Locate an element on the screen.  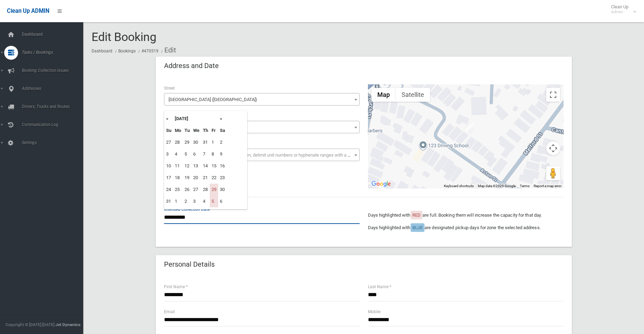
span: Dashboard is located at coordinates (54, 34).